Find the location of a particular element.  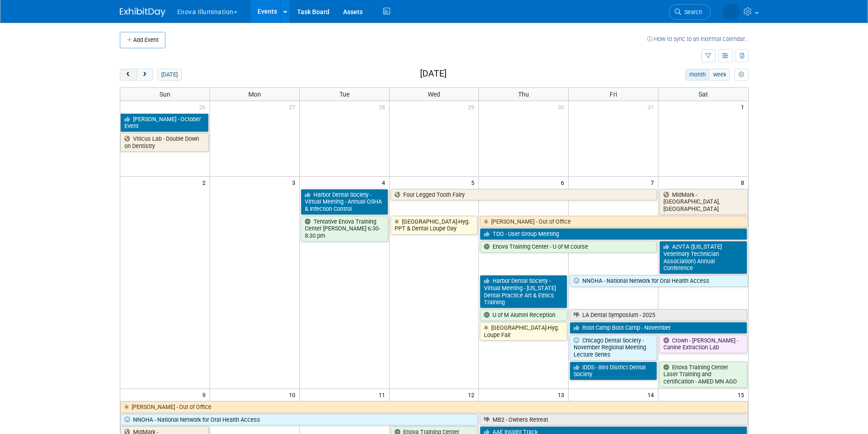

a: Viticus Lab - Double Down on Dentistry is located at coordinates (164, 142).